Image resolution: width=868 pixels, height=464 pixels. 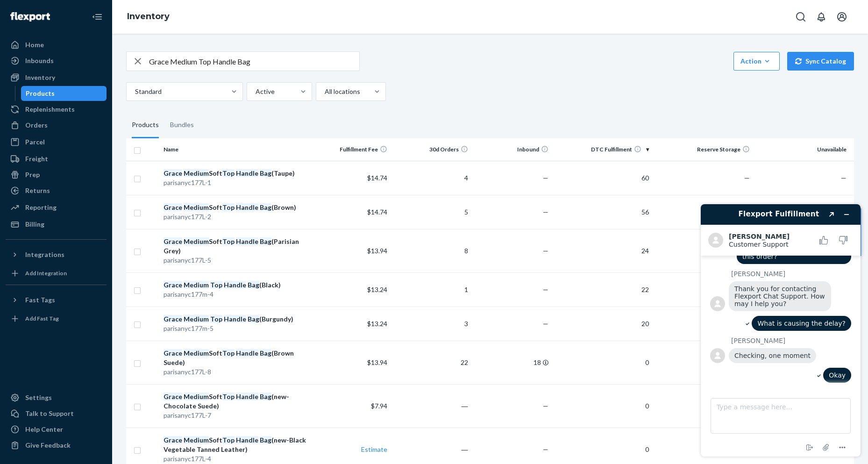 What do you see at coordinates (235, 329) in the screenshot?
I see `div: parisanyc177m-5` at bounding box center [235, 329].